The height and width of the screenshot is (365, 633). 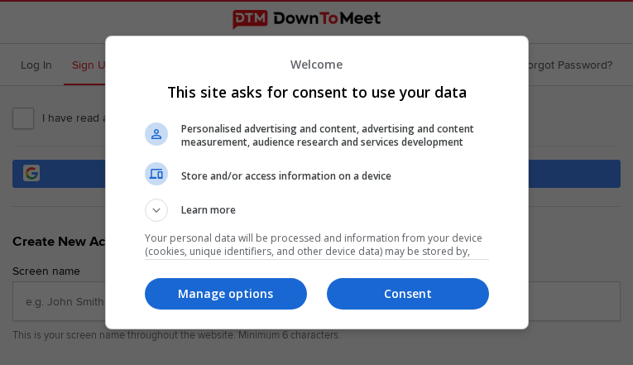 I want to click on p: Manage options, so click(x=226, y=294).